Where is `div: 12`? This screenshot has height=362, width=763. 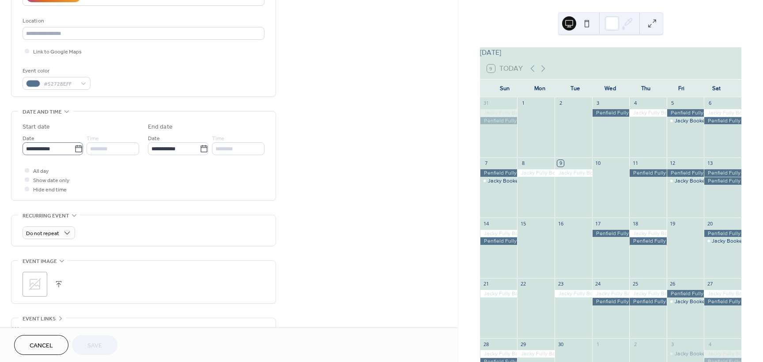
div: 12 is located at coordinates (673, 163).